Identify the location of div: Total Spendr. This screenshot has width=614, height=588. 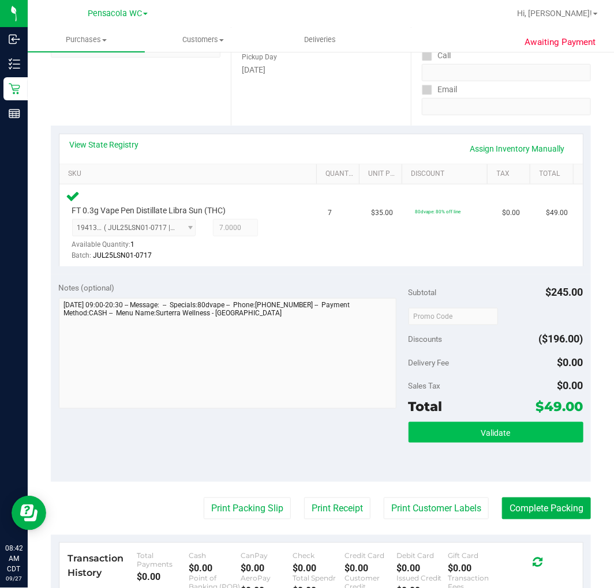
(318, 578).